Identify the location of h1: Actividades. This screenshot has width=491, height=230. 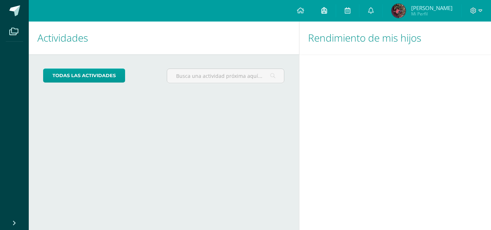
(164, 38).